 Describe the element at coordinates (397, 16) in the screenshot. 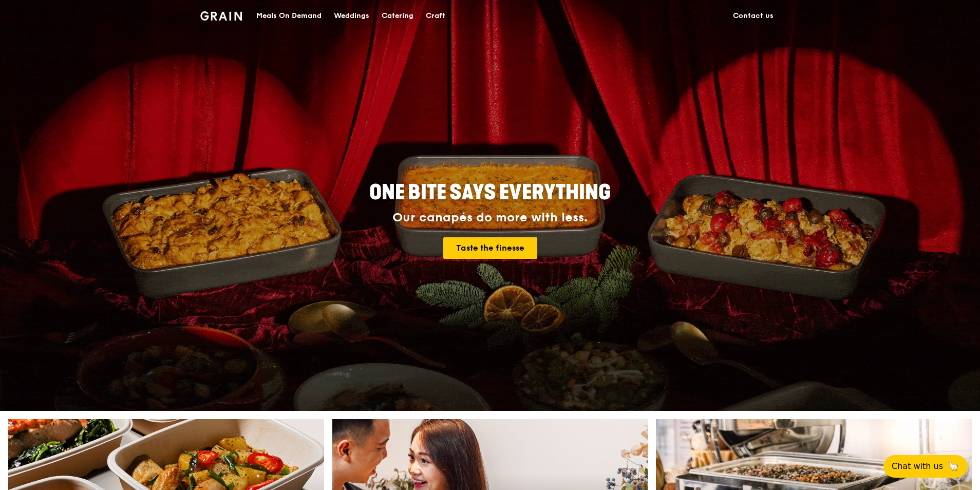

I see `div: Catering` at that location.